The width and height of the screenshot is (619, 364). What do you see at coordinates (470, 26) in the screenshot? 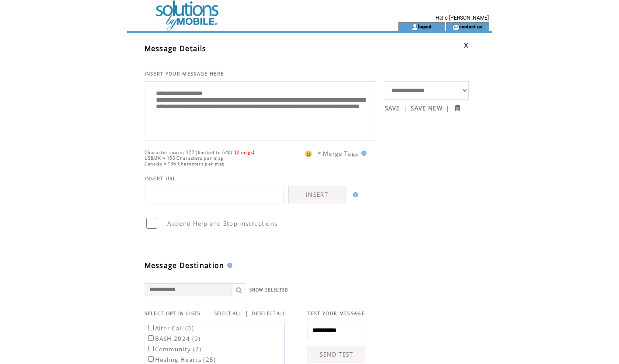
I see `a: contact us` at bounding box center [470, 26].